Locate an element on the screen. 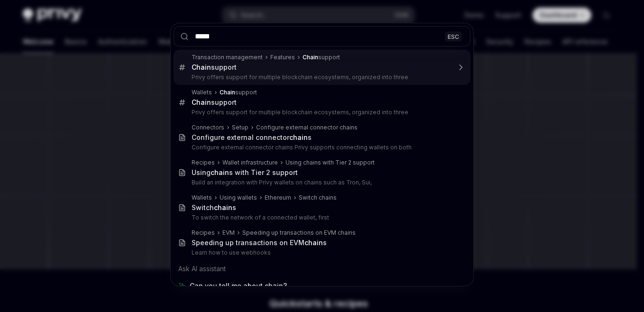 The width and height of the screenshot is (644, 312). div: Switch chains is located at coordinates (318, 198).